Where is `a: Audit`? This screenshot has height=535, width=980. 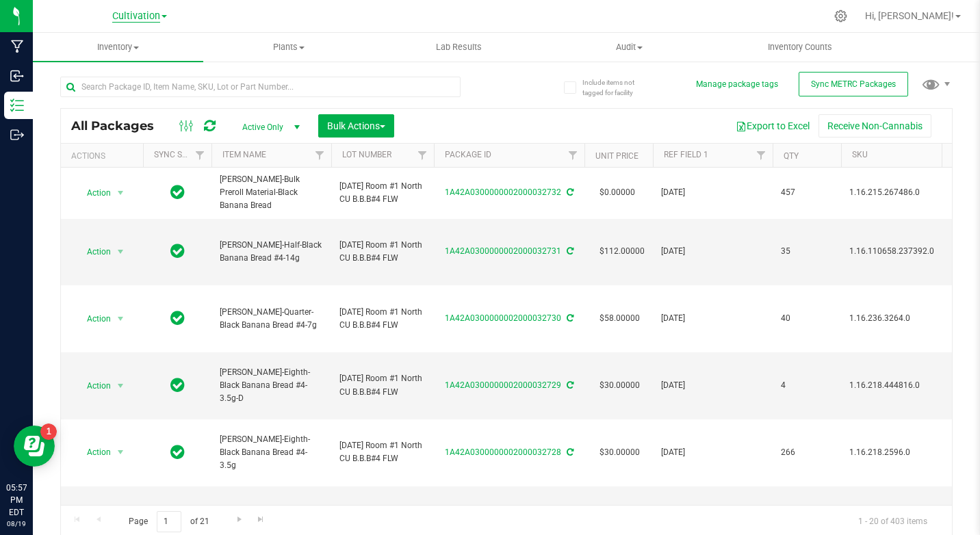 a: Audit is located at coordinates (629, 47).